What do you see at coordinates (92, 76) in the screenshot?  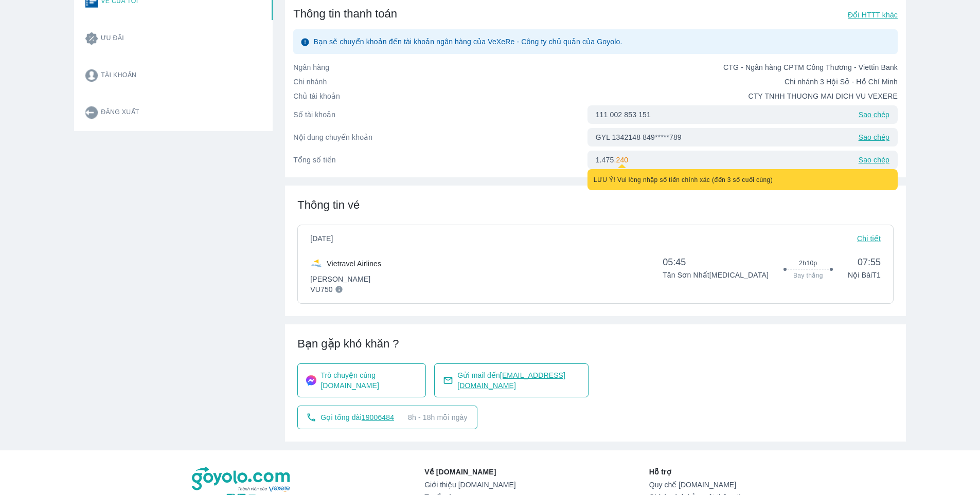 I see `img: account` at bounding box center [92, 76].